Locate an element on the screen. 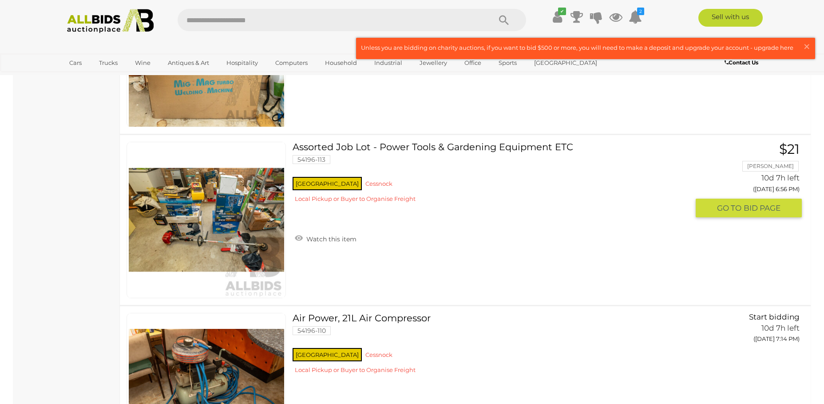  span: Watch this item is located at coordinates (330, 239).